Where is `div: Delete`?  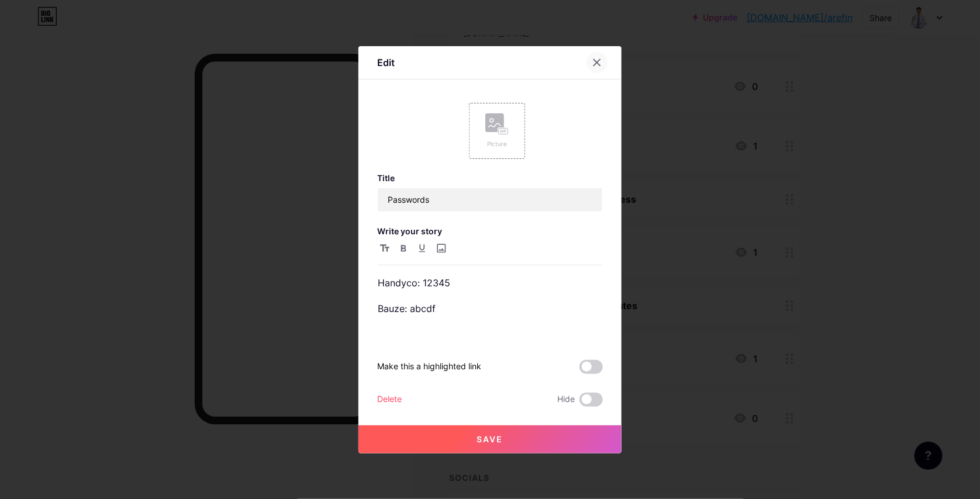 div: Delete is located at coordinates (390, 400).